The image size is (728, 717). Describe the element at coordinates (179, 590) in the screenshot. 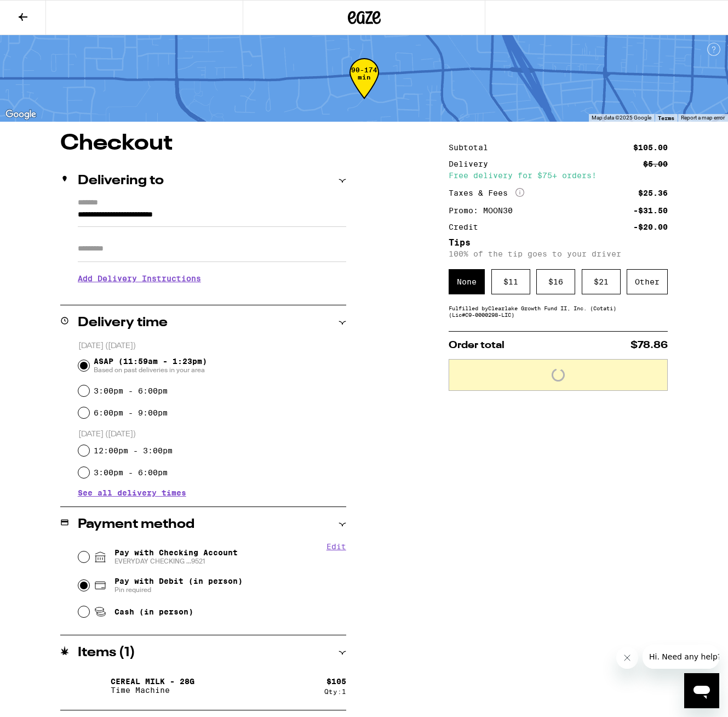

I see `span: Pin required` at that location.